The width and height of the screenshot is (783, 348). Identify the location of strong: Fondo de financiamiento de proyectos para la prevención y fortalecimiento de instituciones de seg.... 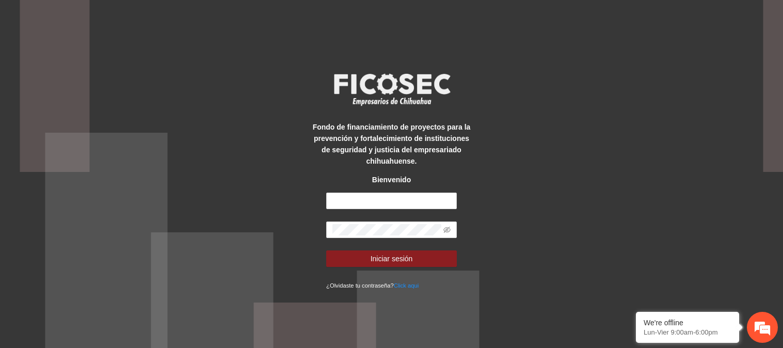
(392, 144).